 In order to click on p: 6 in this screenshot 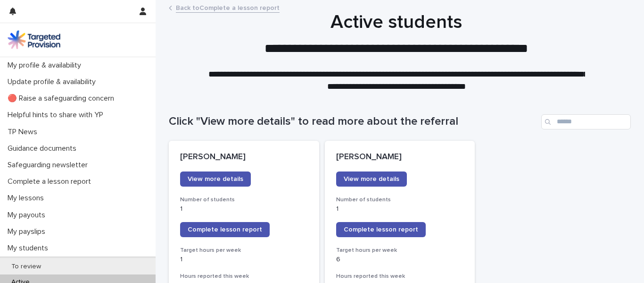, I will do `click(400, 259)`.